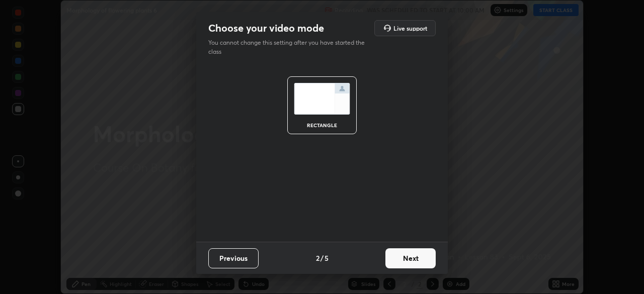 Image resolution: width=644 pixels, height=294 pixels. I want to click on h2: Choose your video mode, so click(266, 29).